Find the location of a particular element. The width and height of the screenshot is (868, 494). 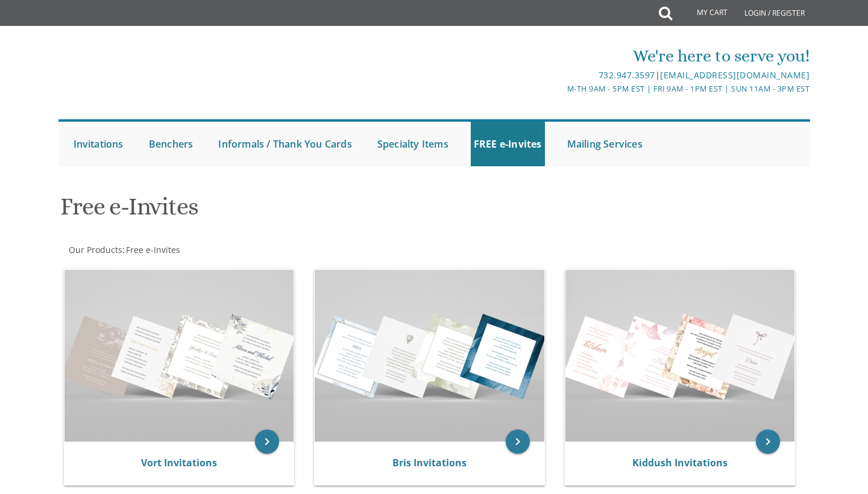

a: Mailing Services is located at coordinates (605, 144).